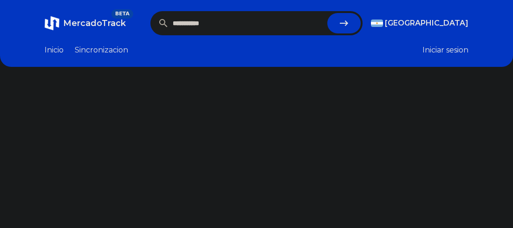 This screenshot has height=228, width=513. What do you see at coordinates (377, 23) in the screenshot?
I see `img: Argentina` at bounding box center [377, 23].